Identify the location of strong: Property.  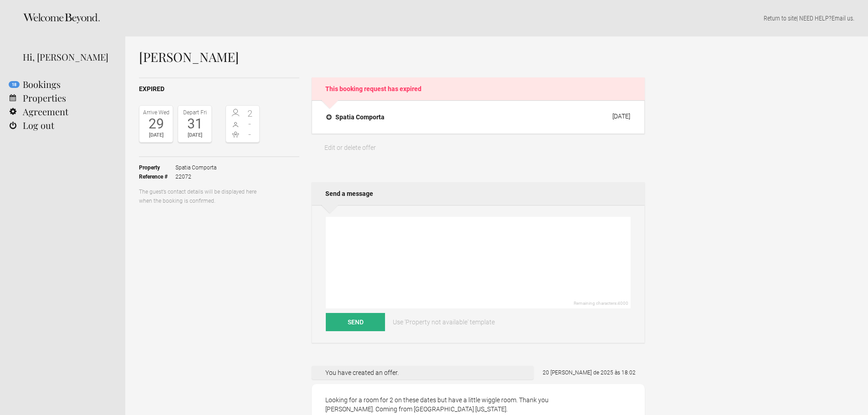
(157, 167).